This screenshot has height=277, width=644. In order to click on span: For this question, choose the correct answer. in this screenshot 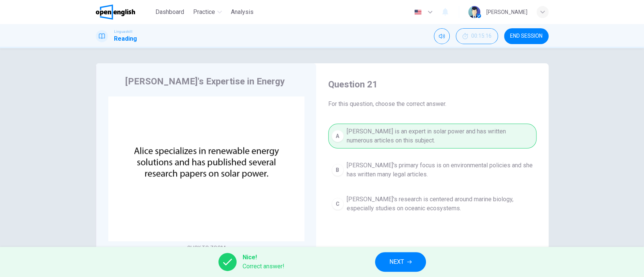, I will do `click(432, 104)`.